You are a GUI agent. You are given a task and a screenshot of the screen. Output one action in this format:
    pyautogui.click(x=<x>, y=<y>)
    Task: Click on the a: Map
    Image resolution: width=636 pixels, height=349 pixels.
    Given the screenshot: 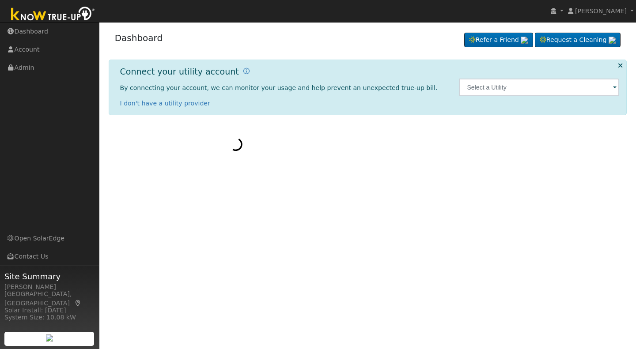 What is the action you would take?
    pyautogui.click(x=78, y=304)
    